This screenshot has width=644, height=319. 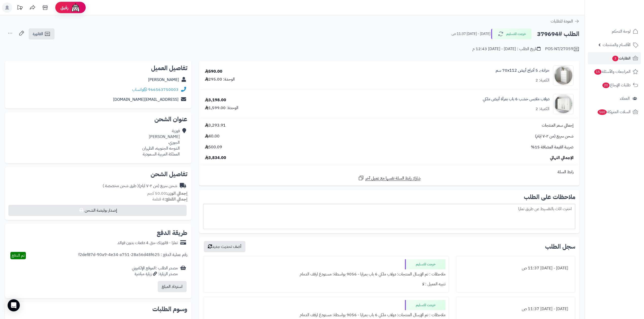 I want to click on div: ملاحظات : تم الإرسال المنتجات: دولاب ملكي 6 باب بمرايا - 9056 بواسطة: مستودع ارفف الدمام, so click(x=326, y=274).